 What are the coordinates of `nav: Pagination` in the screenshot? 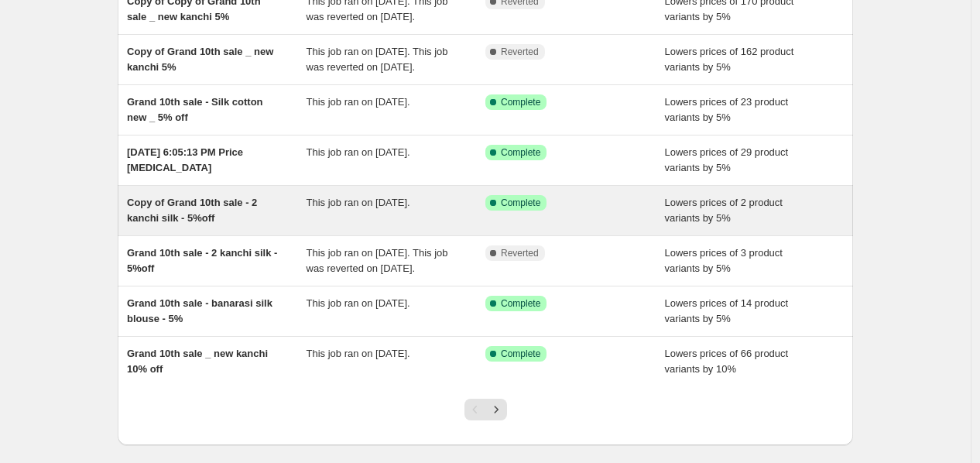 It's located at (486, 409).